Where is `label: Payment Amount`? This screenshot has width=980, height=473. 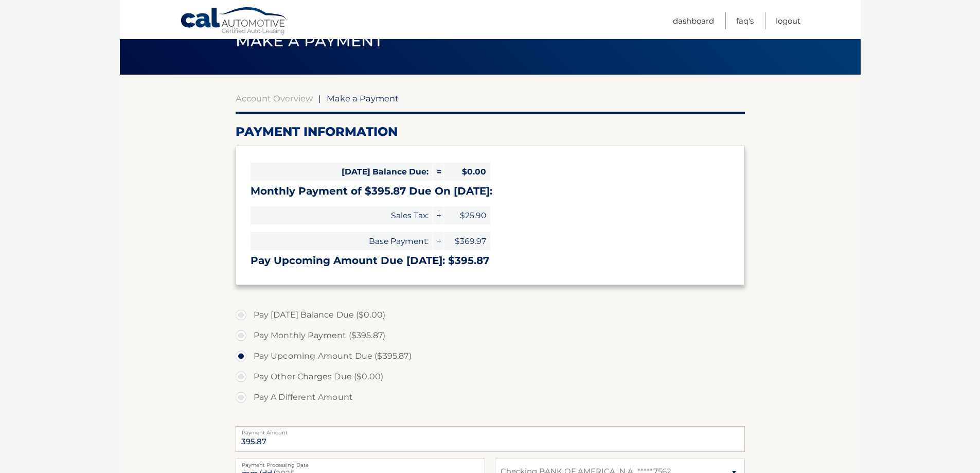 label: Payment Amount is located at coordinates (490, 431).